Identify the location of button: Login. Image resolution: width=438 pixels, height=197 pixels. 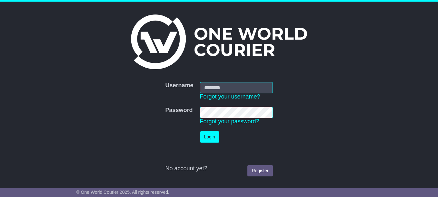
(210, 137).